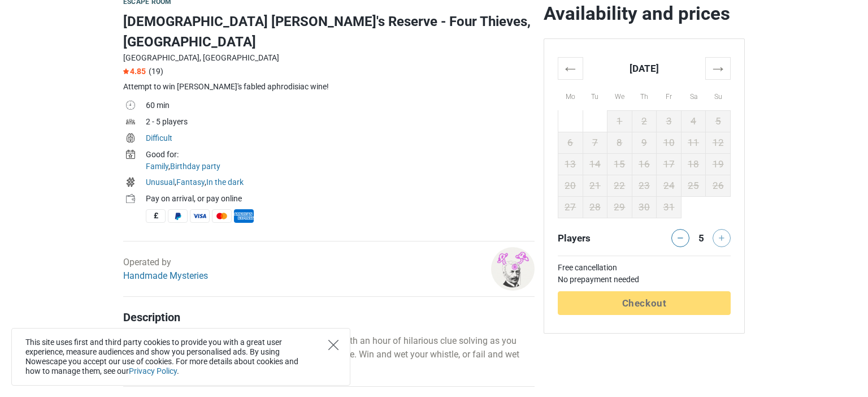 Image resolution: width=868 pixels, height=397 pixels. What do you see at coordinates (702, 236) in the screenshot?
I see `div: 5` at bounding box center [702, 236].